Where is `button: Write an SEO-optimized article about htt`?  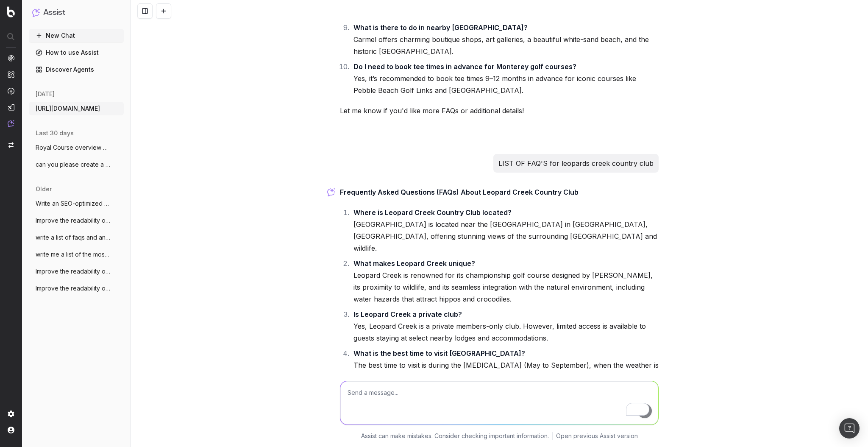
button: Write an SEO-optimized article about htt is located at coordinates (76, 203).